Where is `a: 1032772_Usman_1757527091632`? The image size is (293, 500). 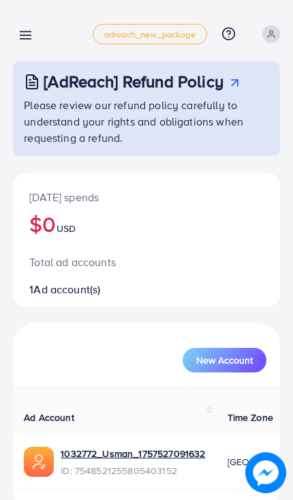 a: 1032772_Usman_1757527091632 is located at coordinates (133, 453).